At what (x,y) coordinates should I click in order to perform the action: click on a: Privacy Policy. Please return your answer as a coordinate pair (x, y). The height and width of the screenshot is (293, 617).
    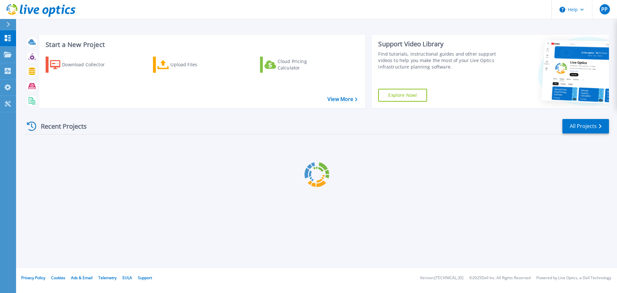
    Looking at the image, I should click on (33, 277).